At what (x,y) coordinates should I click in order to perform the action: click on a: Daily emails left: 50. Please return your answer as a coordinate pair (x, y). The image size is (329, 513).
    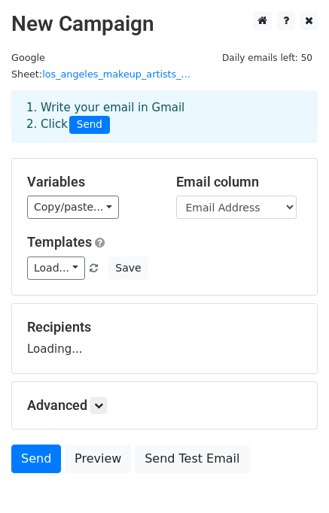
    Looking at the image, I should click on (267, 57).